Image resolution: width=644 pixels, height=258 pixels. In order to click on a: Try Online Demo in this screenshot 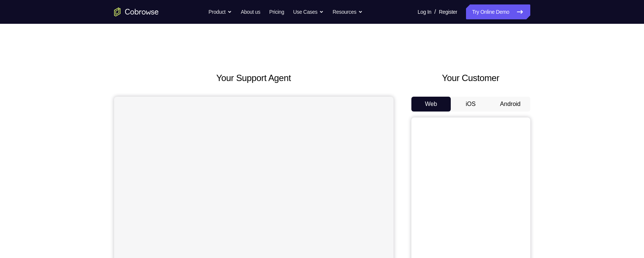, I will do `click(498, 12)`.